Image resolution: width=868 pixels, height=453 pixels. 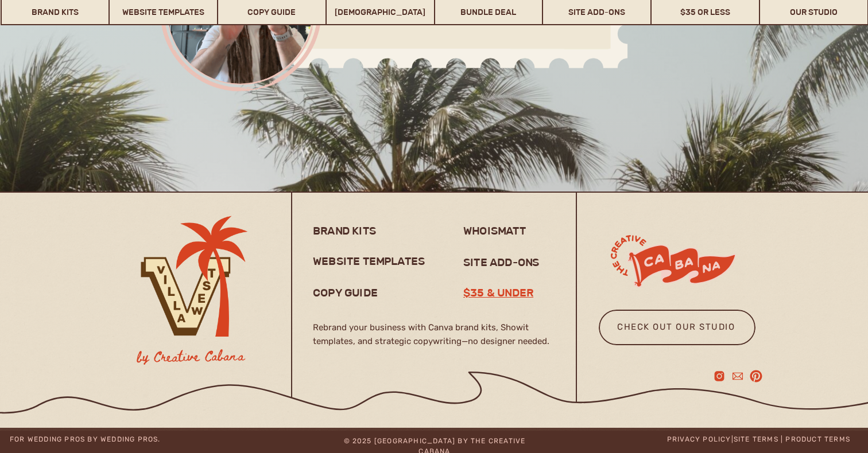 I want to click on a: s, so click(x=736, y=440).